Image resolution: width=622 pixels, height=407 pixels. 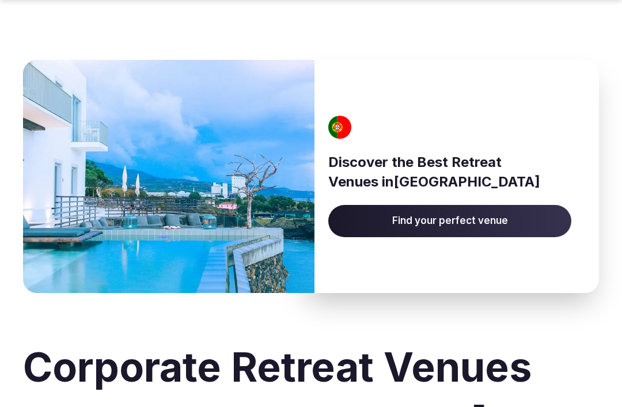 I want to click on span: Find your perfect venue, so click(x=450, y=221).